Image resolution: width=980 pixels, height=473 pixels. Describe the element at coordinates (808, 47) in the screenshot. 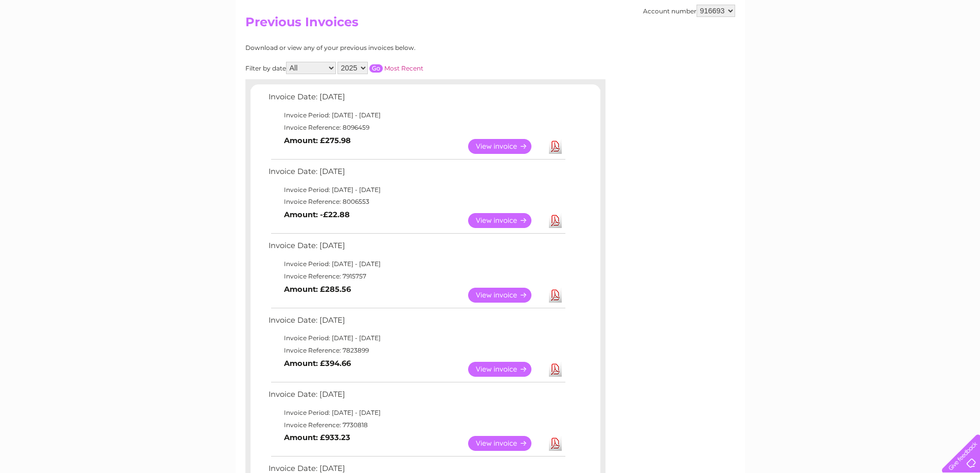

I see `a: Water` at that location.